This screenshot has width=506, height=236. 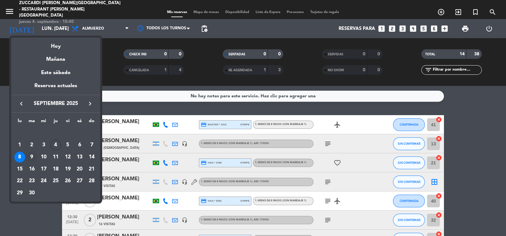 I want to click on div: 4, so click(x=56, y=145).